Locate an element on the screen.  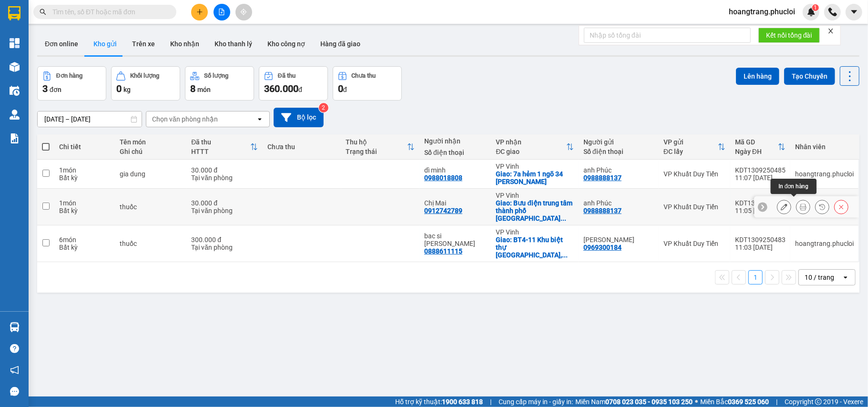
div: 0912742789 is located at coordinates (443, 211).